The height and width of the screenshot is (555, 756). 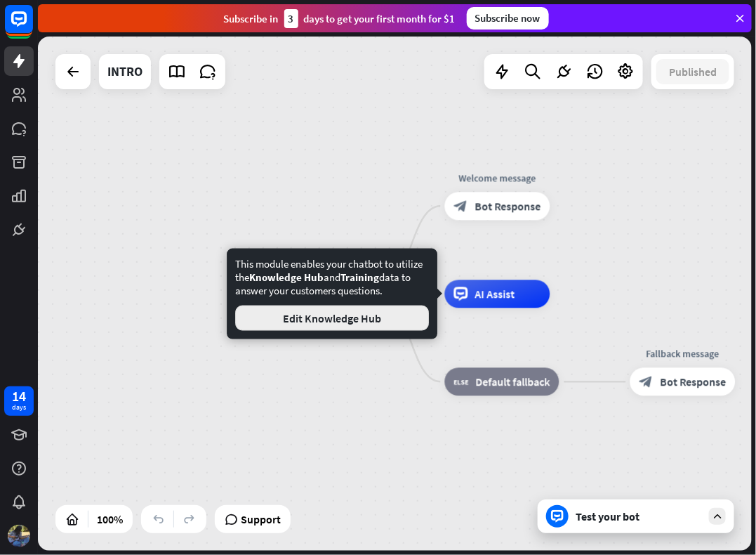 I want to click on span: Training, so click(x=360, y=277).